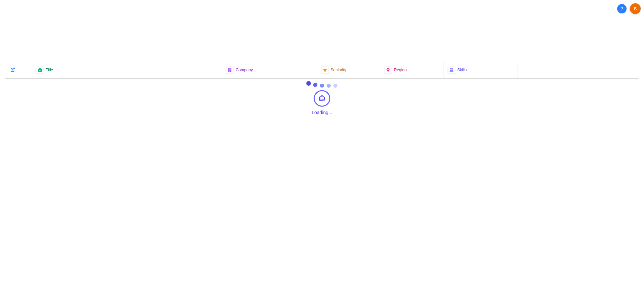  Describe the element at coordinates (244, 70) in the screenshot. I see `span: Company` at that location.